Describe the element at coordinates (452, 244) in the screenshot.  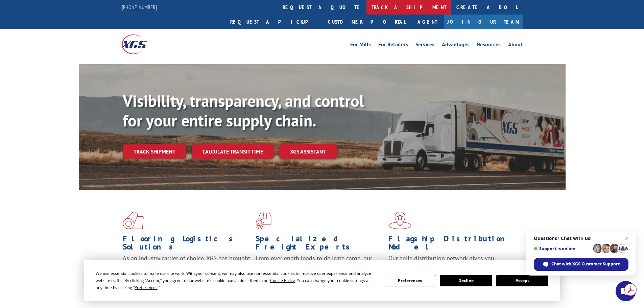
I see `h1: Flagship Distribution Model` at that location.